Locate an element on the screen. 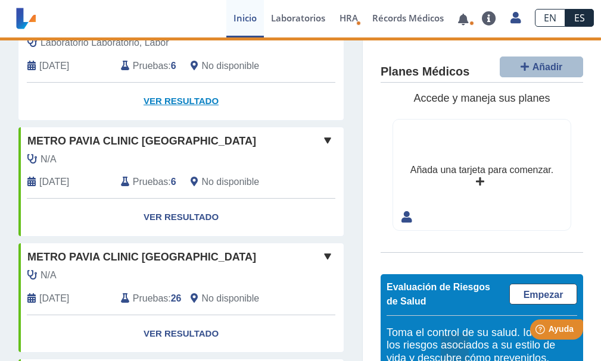 The width and height of the screenshot is (601, 361). a: EN is located at coordinates (549, 18).